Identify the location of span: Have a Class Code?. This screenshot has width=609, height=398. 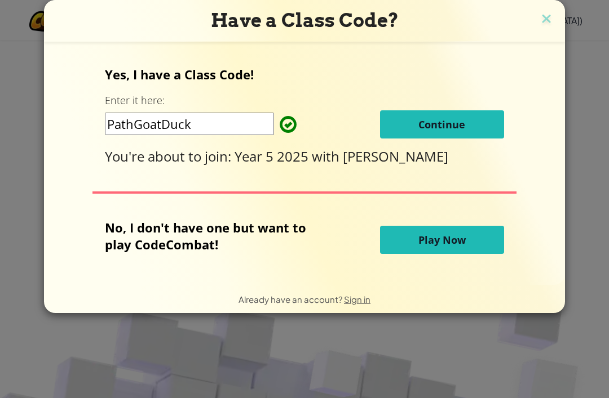
(304, 20).